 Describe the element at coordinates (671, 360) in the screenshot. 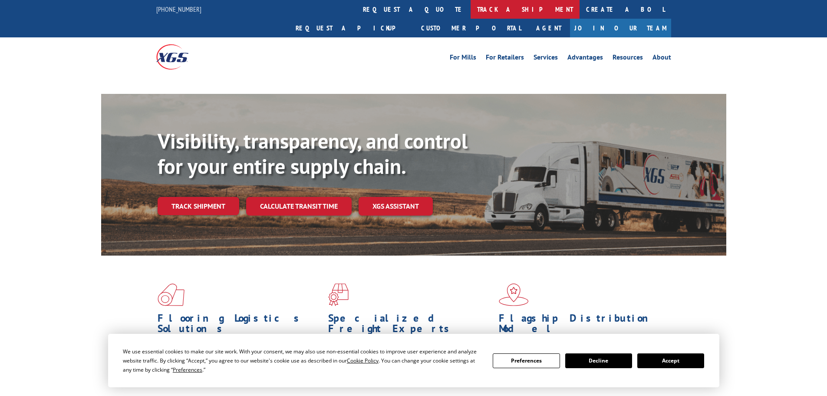

I see `button: Accept` at that location.